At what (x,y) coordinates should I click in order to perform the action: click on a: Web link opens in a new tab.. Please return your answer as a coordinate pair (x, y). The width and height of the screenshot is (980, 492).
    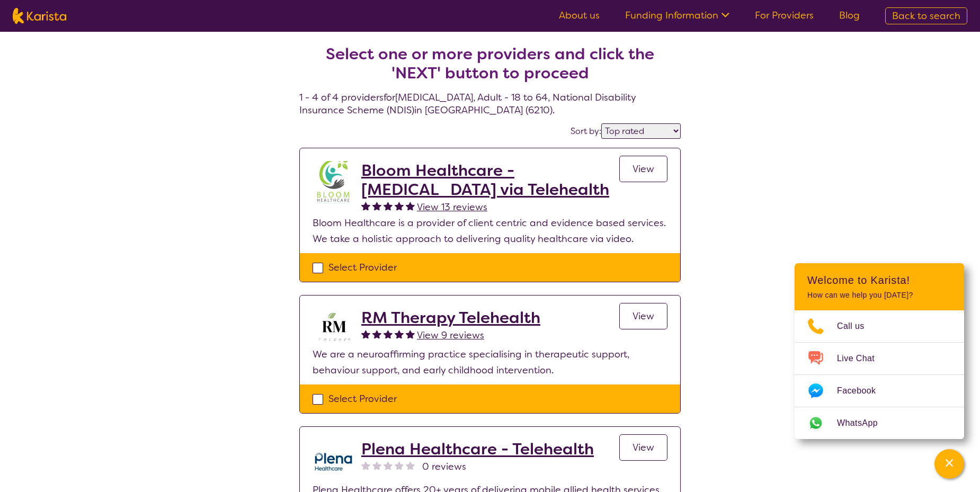
    Looking at the image, I should click on (880, 423).